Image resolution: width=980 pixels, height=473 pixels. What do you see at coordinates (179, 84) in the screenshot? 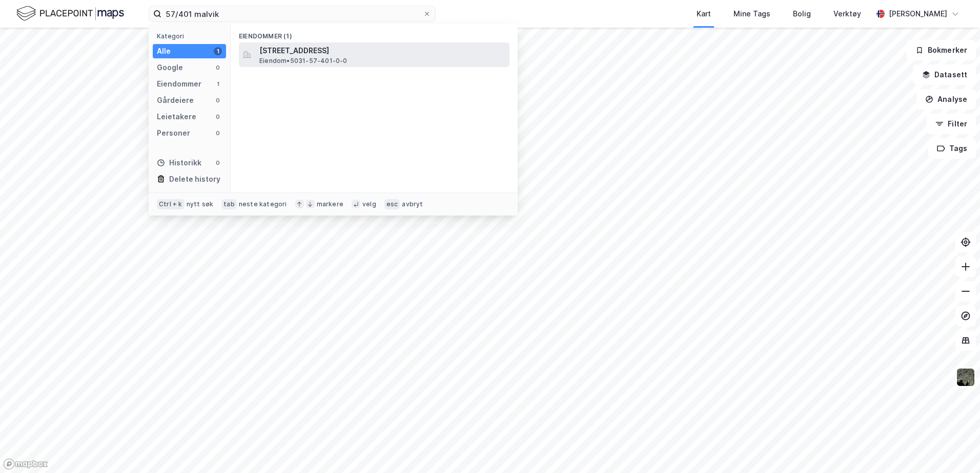
I see `div: Eiendommer` at bounding box center [179, 84].